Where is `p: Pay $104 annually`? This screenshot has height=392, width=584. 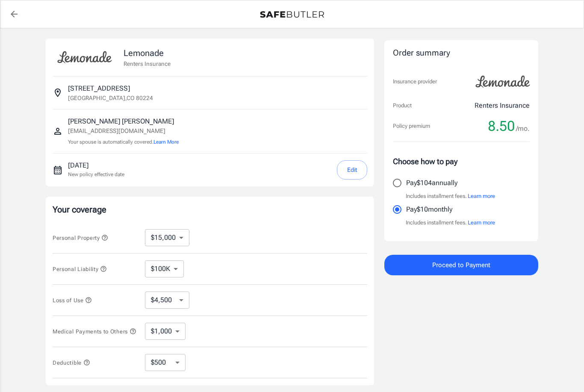 p: Pay $104 annually is located at coordinates (432, 183).